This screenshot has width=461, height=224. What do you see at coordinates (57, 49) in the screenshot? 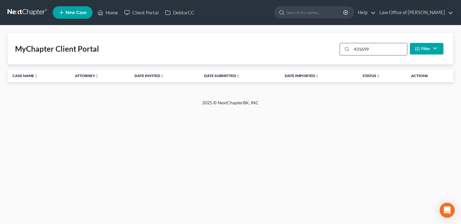
I see `div: MyChapter Client Portal` at bounding box center [57, 49].